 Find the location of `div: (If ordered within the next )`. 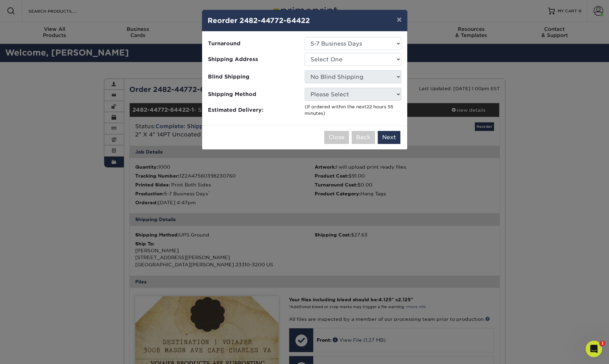

div: (If ordered within the next ) is located at coordinates (353, 110).